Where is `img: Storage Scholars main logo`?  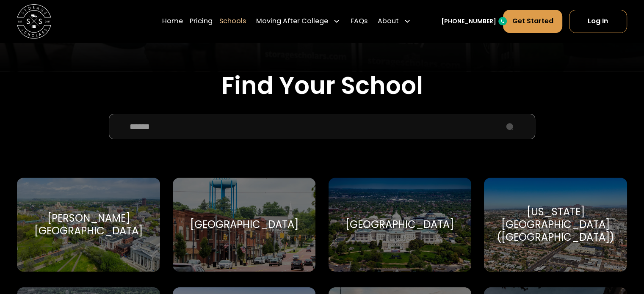
img: Storage Scholars main logo is located at coordinates (34, 21).